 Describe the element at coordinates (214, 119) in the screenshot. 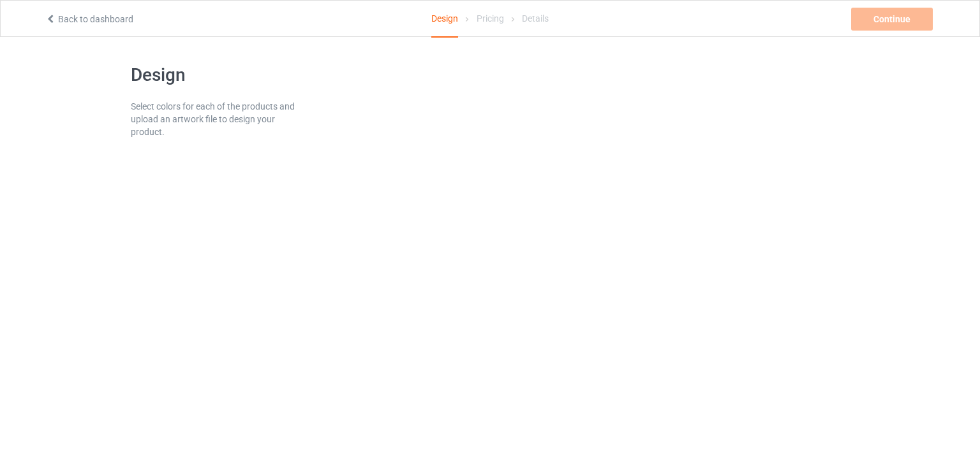

I see `div: Select colors for each of the products and upload an artwork file to design your product.` at that location.